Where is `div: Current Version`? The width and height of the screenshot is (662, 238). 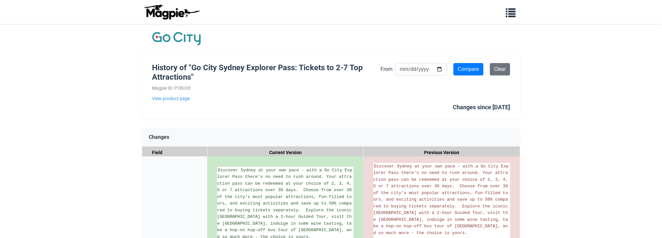
div: Current Version is located at coordinates (285, 153).